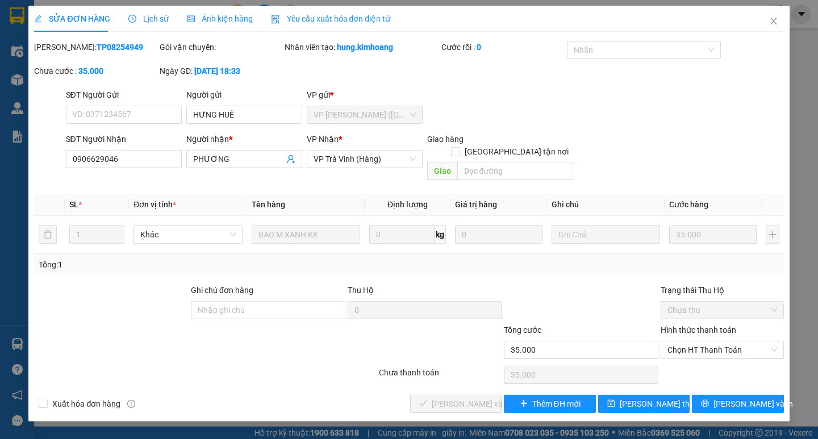 Image resolution: width=818 pixels, height=439 pixels. What do you see at coordinates (244, 95) in the screenshot?
I see `div: Người gửi` at bounding box center [244, 95].